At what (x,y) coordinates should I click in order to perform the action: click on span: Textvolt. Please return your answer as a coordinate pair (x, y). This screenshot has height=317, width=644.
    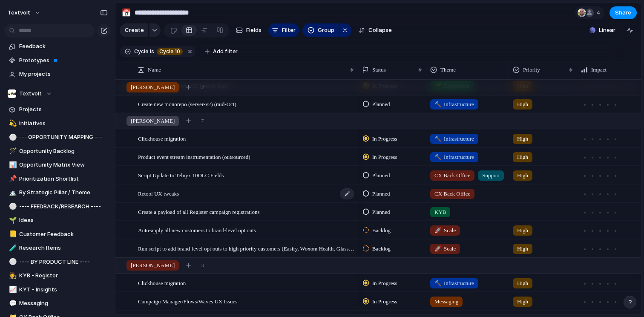
    Looking at the image, I should click on (30, 94).